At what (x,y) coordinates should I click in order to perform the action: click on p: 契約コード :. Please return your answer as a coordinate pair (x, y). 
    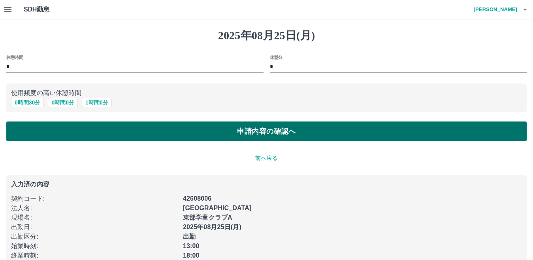
    Looking at the image, I should click on (94, 198).